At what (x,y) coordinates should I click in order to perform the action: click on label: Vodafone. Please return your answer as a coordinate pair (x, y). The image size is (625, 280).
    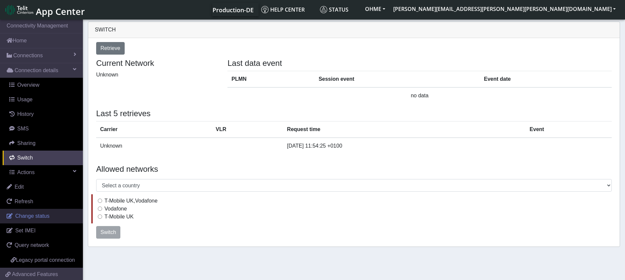
    Looking at the image, I should click on (116, 209).